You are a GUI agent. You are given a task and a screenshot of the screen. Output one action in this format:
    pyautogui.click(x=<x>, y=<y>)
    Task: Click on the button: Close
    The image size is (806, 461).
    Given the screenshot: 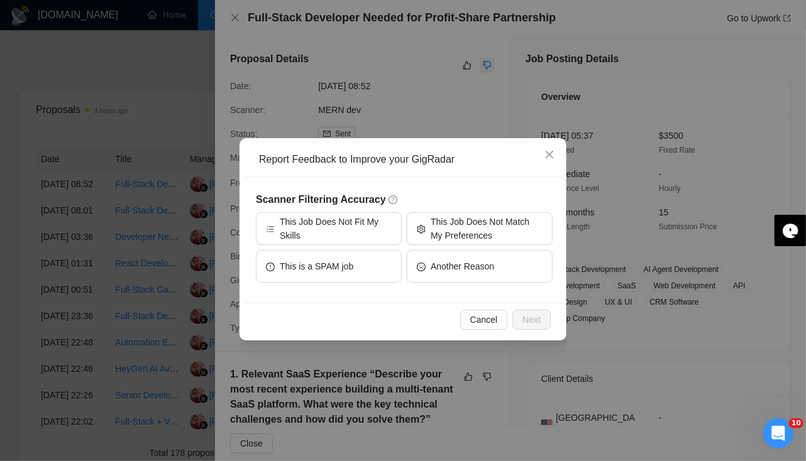 What is the action you would take?
    pyautogui.click(x=549, y=155)
    